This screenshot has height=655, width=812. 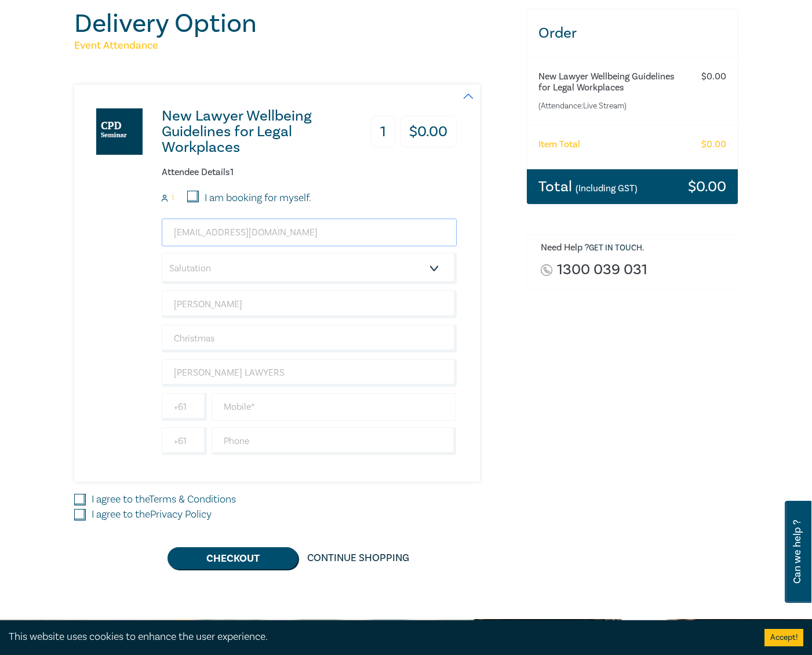 I want to click on a: Get in touch, so click(x=615, y=248).